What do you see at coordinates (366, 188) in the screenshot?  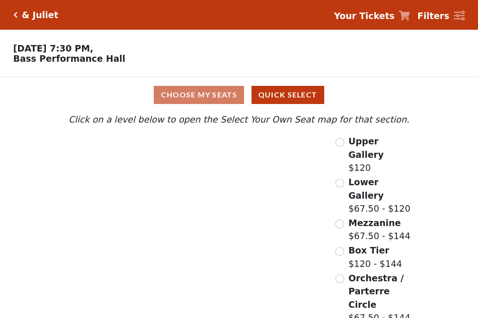 I see `span: Lower Gallery` at bounding box center [366, 188].